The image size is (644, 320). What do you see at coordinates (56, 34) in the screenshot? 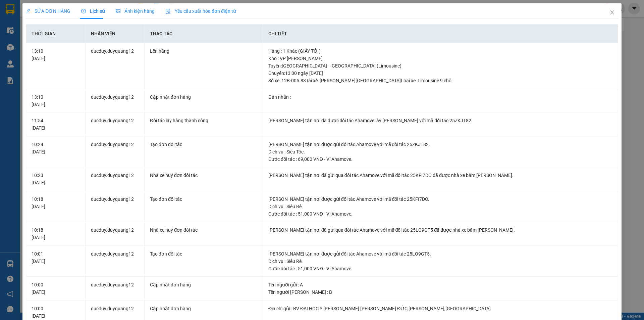
I see `th: Thời gian` at bounding box center [56, 34].